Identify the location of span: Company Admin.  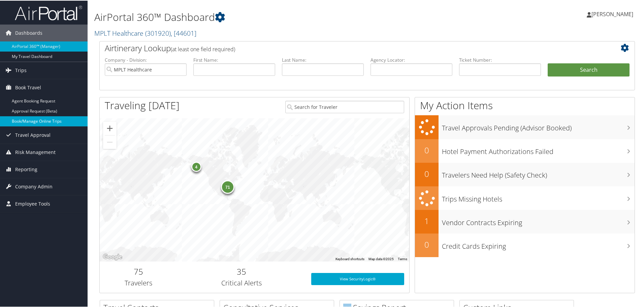
(34, 186).